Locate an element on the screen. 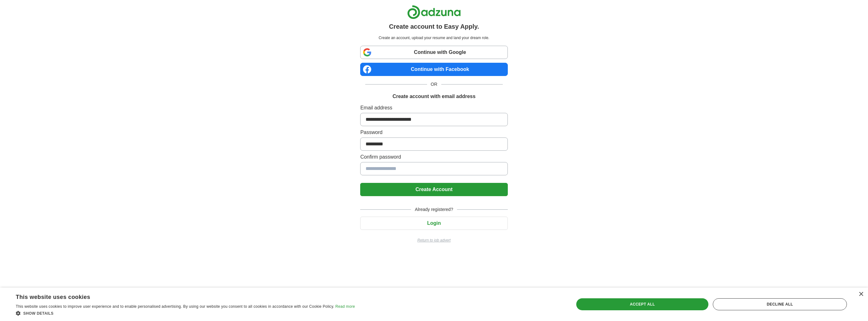 The height and width of the screenshot is (321, 868). div: Accept all is located at coordinates (642, 305).